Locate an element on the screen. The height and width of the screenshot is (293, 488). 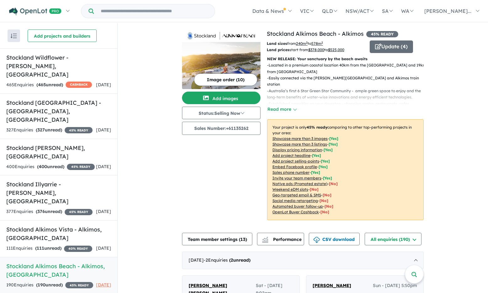
img: Stockland Alkimos Beach - Alkimos is located at coordinates (221, 66).